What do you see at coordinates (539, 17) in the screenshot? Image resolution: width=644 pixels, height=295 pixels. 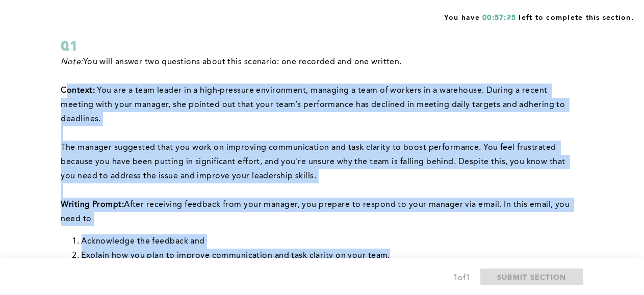 I see `span: You have left to complete this section.` at bounding box center [539, 17].